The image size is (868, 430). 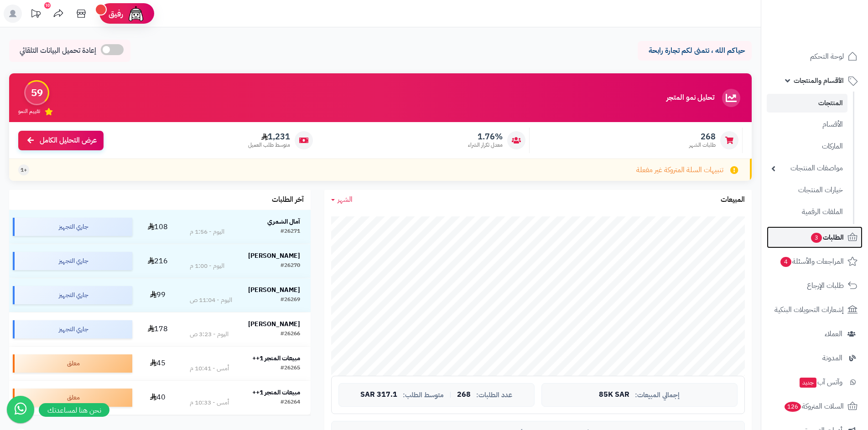 What do you see at coordinates (211, 300) in the screenshot?
I see `div: اليوم - 11:04 ص` at bounding box center [211, 300].